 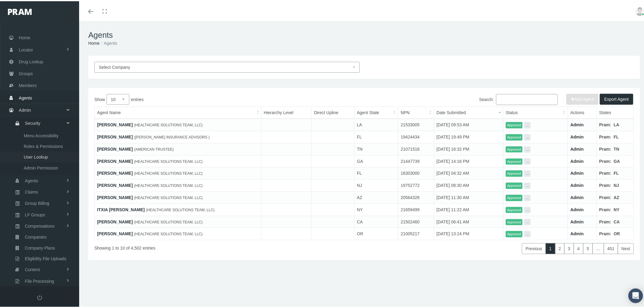 What do you see at coordinates (286, 112) in the screenshot?
I see `th: Hierarchy Level` at bounding box center [286, 112].